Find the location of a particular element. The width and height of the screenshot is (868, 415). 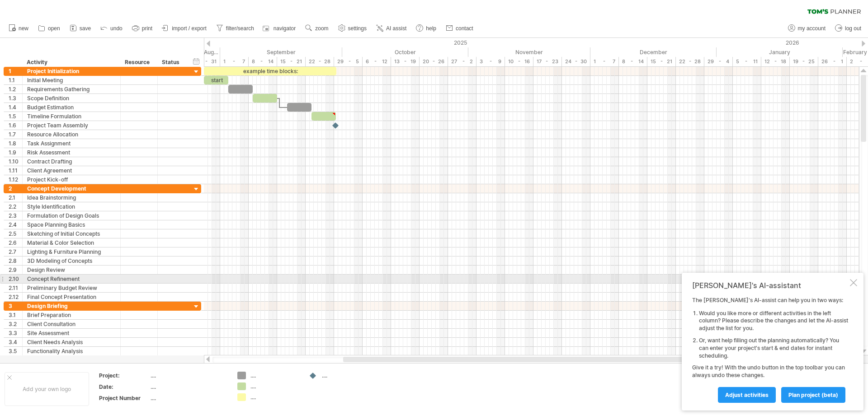

a: Adjust activities is located at coordinates (746, 394).